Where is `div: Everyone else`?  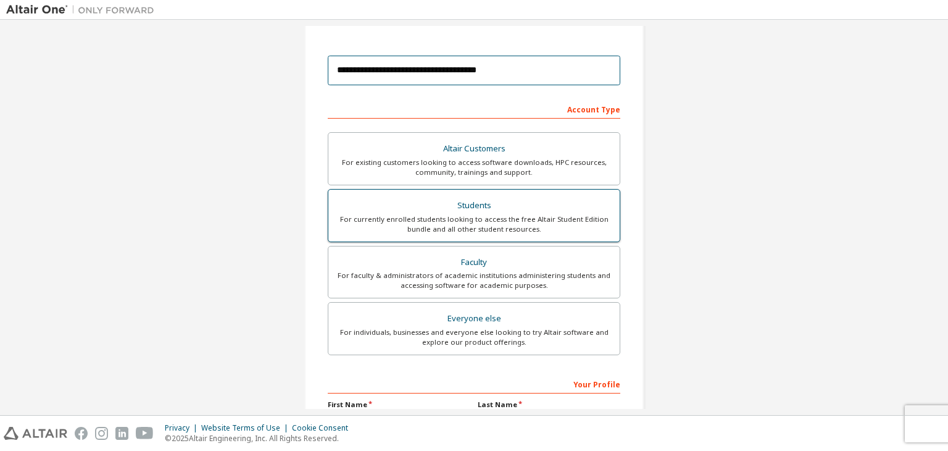
div: Everyone else is located at coordinates (474, 318).